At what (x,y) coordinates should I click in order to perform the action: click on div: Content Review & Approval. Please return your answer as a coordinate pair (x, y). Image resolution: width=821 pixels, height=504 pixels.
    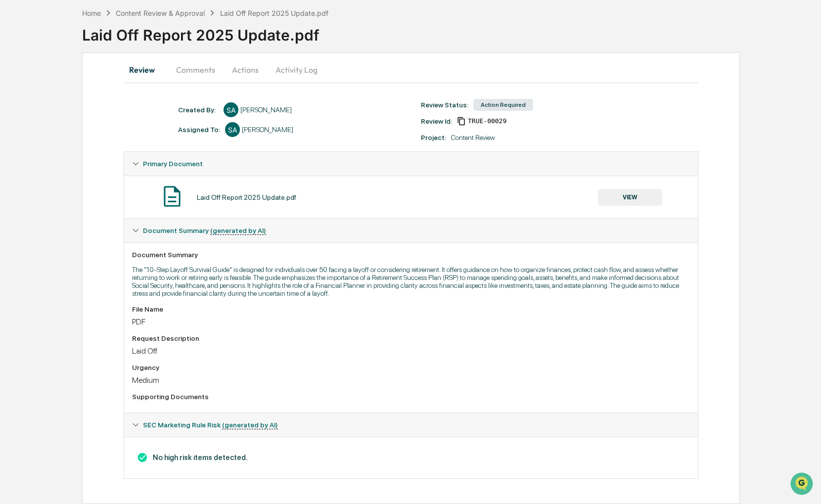
    Looking at the image, I should click on (160, 13).